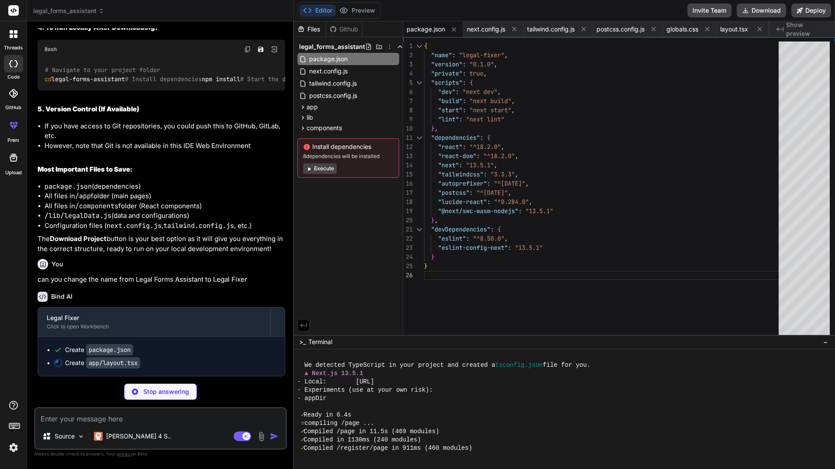  I want to click on span: next.config.js, so click(328, 71).